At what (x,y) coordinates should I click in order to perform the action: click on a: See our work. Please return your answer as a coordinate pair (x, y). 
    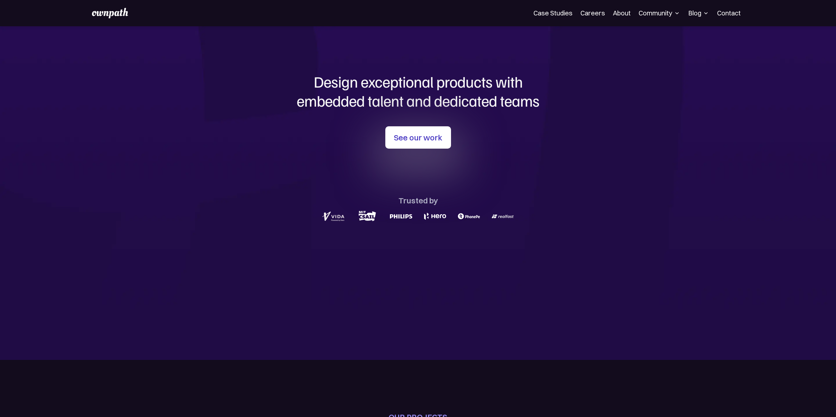
    Looking at the image, I should click on (418, 138).